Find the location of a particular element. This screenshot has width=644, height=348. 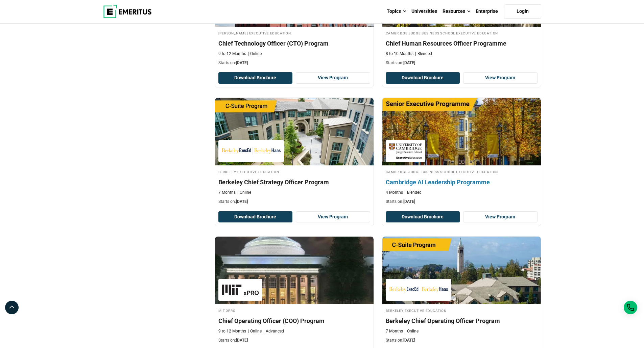

h4: Cambridge AI Leadership Programme is located at coordinates (462, 182).